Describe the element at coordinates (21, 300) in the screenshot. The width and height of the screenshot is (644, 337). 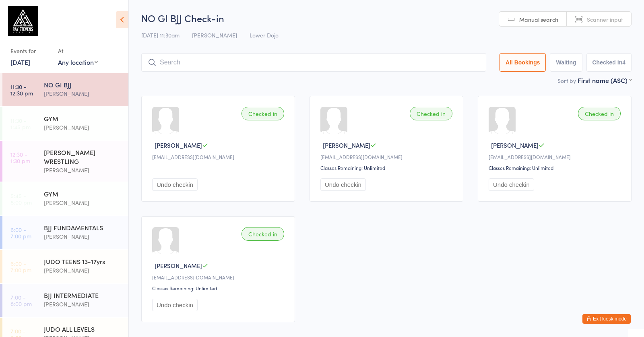
I see `time: 7:00 - 8:00 pm` at that location.